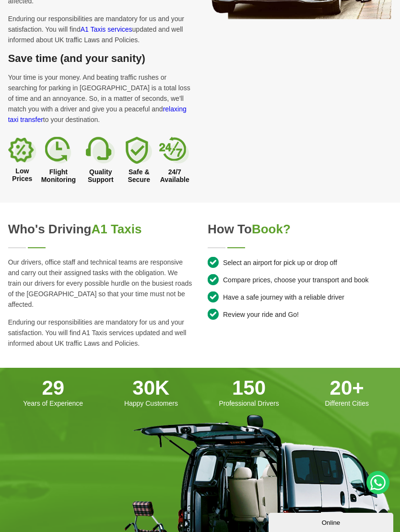 This screenshot has width=400, height=532. What do you see at coordinates (134, 403) in the screenshot?
I see `span: Happy` at bounding box center [134, 403].